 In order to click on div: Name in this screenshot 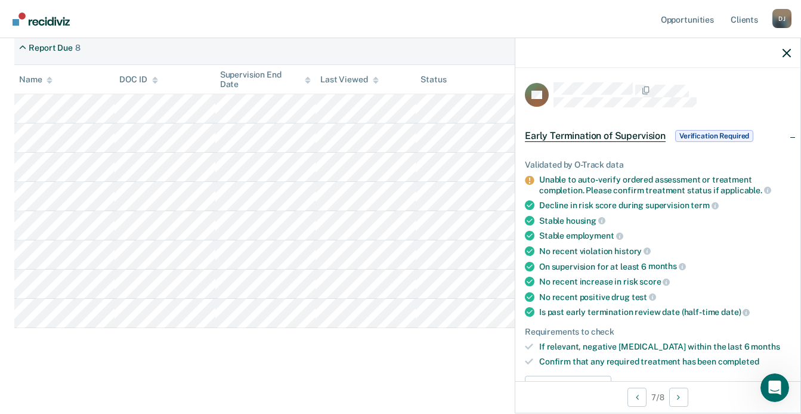, I will do `click(36, 79)`.